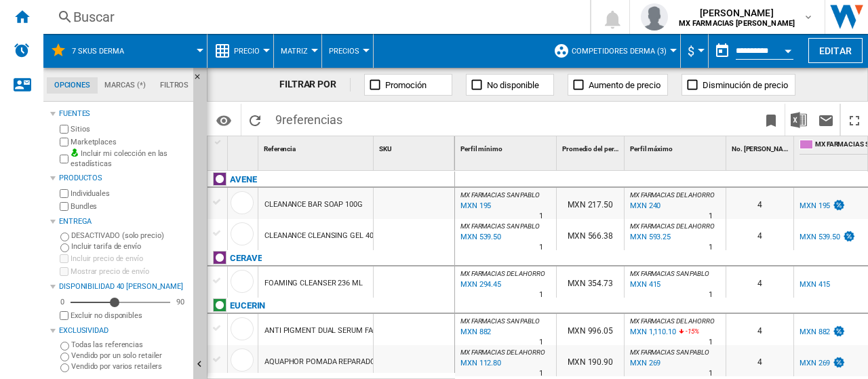 This screenshot has height=379, width=868. Describe the element at coordinates (62, 302) in the screenshot. I see `div: 0` at that location.